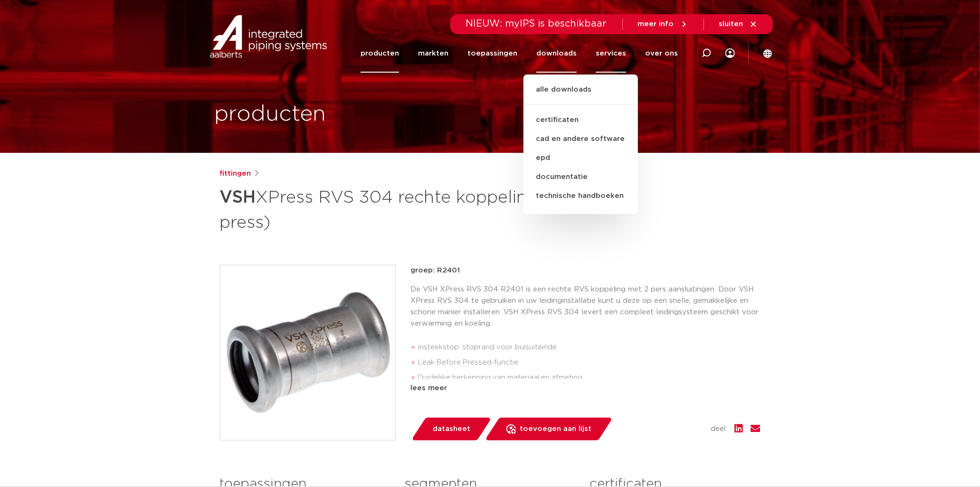  Describe the element at coordinates (656, 24) in the screenshot. I see `span: meer info` at that location.